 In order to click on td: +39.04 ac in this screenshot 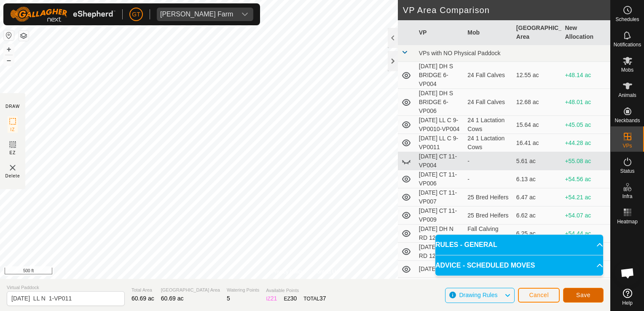, I will do `click(586, 286)`.